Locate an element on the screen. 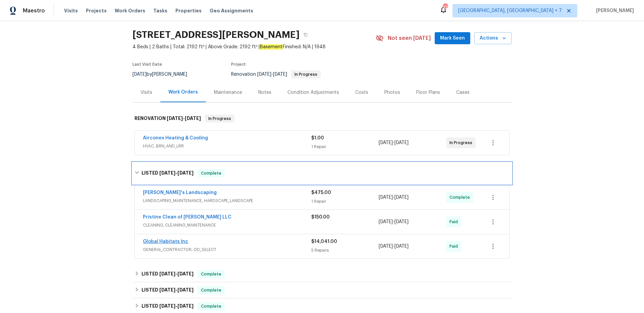 Image resolution: width=644 pixels, height=313 pixels. div: Visits is located at coordinates (146, 93).